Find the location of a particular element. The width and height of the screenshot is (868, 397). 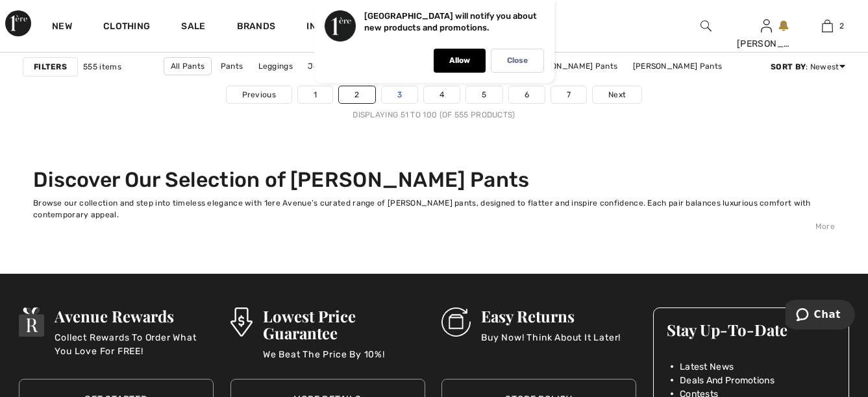

a: 6 is located at coordinates (526, 95).